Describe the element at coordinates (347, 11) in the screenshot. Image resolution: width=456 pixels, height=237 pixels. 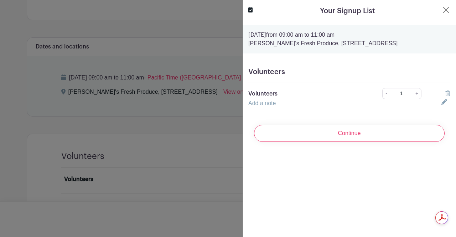
I see `h5: Your Signup List` at that location.